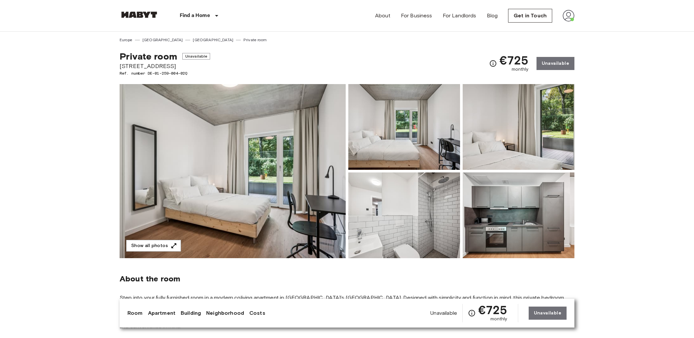 This screenshot has height=338, width=694. I want to click on a: Europe, so click(126, 40).